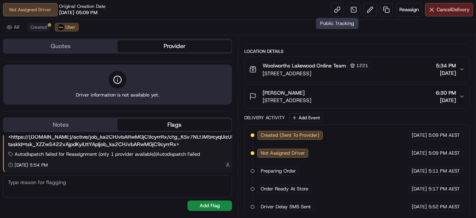 The width and height of the screenshot is (476, 218). I want to click on span: Woolworths Lakewood Online Team, so click(304, 66).